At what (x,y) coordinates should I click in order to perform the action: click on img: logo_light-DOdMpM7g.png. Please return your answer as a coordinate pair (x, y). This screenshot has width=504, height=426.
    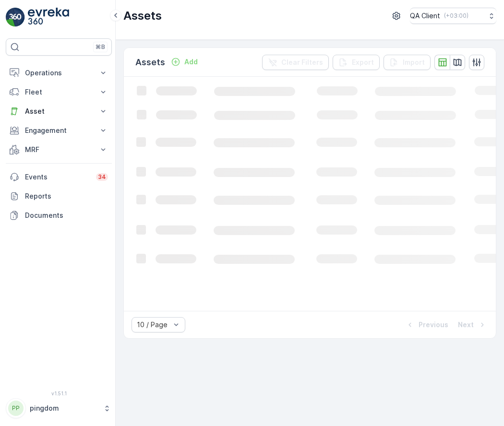
    Looking at the image, I should click on (49, 17).